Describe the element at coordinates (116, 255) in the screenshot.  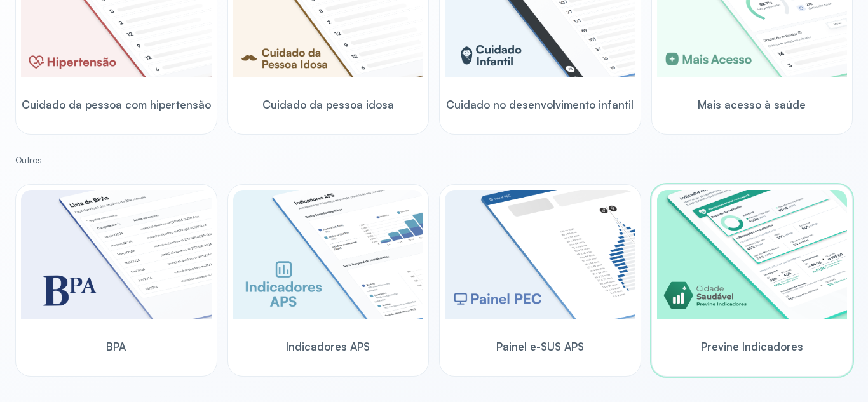
I see `img: bpa.png` at that location.